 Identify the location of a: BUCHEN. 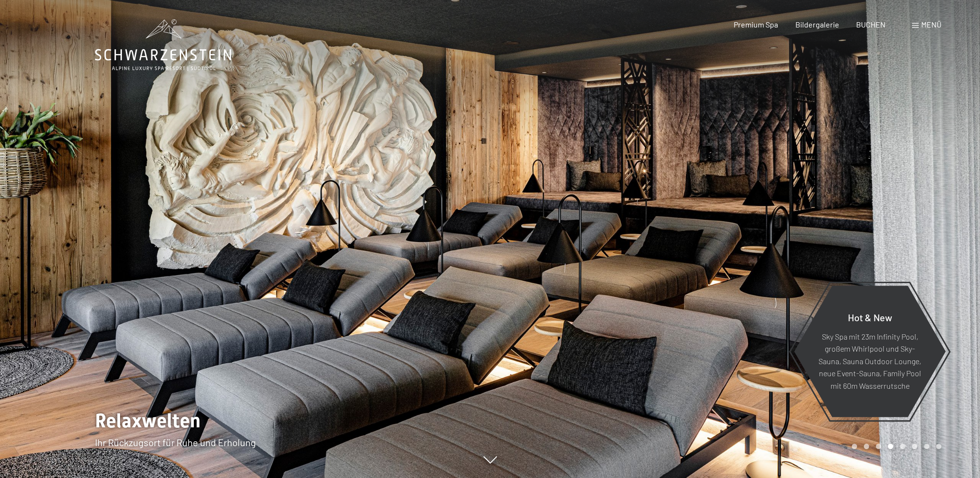
(871, 24).